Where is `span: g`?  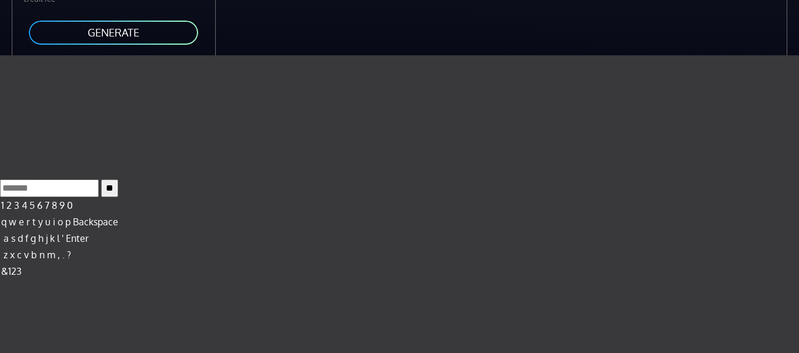
span: g is located at coordinates (33, 238).